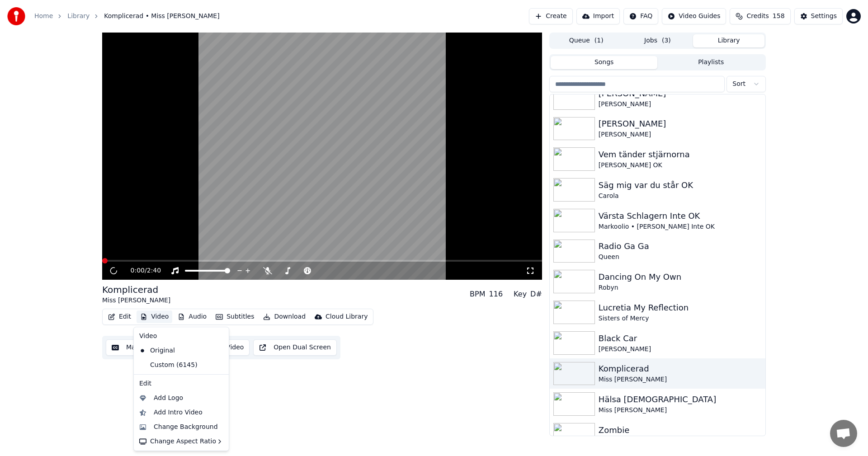 This screenshot has height=456, width=868. Describe the element at coordinates (119, 316) in the screenshot. I see `button: Edit` at that location.